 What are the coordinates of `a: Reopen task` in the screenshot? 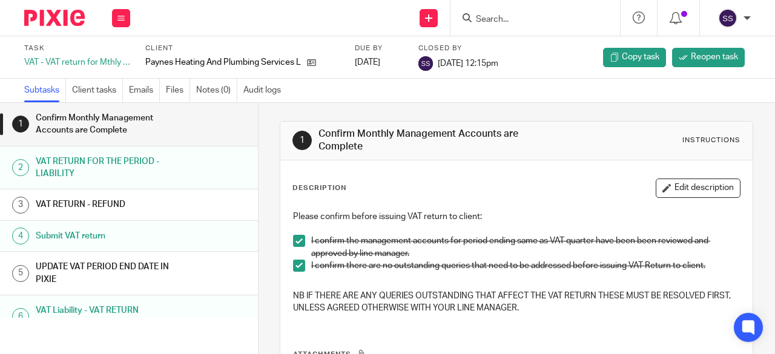 It's located at (708, 57).